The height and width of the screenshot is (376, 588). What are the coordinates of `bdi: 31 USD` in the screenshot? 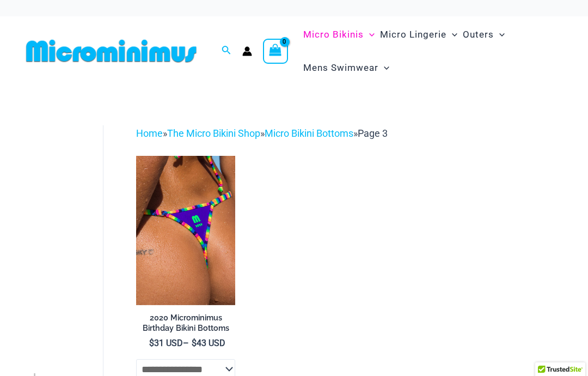 It's located at (166, 343).